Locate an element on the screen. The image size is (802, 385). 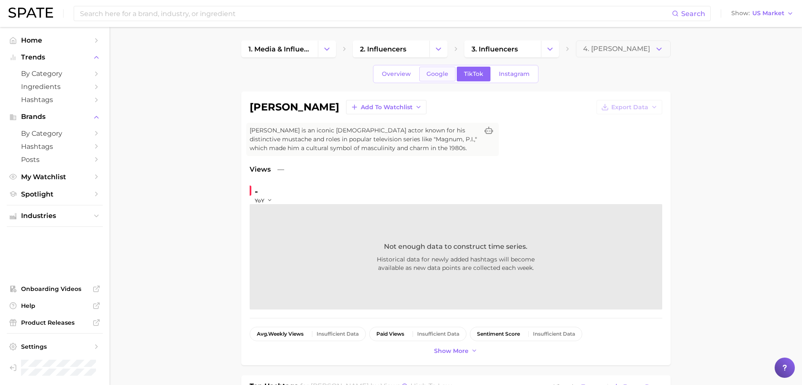
span: Search is located at coordinates (693, 13).